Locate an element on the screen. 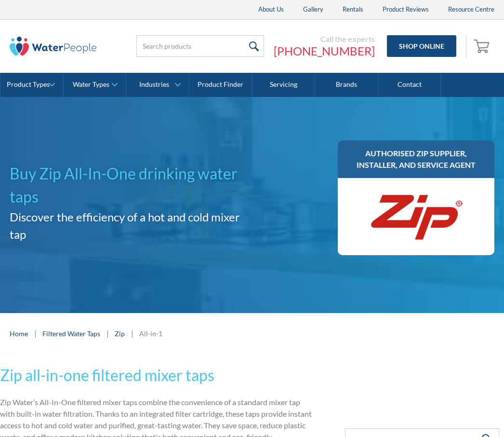 This screenshot has width=504, height=437. h3: AUTHORISED ZIP SUPPLIER, INSTALLER, AND SERVICE AGENT is located at coordinates (416, 159).